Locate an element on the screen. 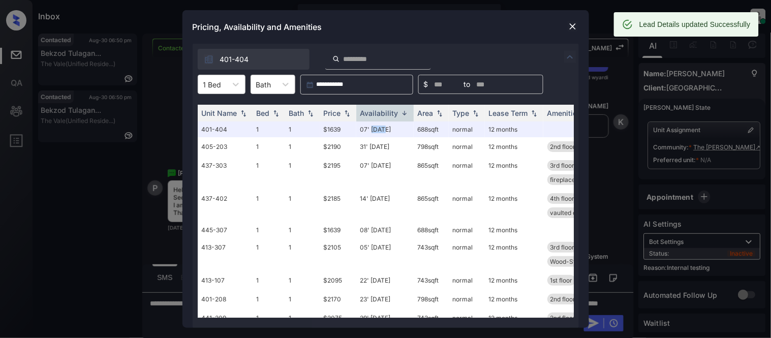 Image resolution: width=771 pixels, height=338 pixels. td: $2195 is located at coordinates (338, 172).